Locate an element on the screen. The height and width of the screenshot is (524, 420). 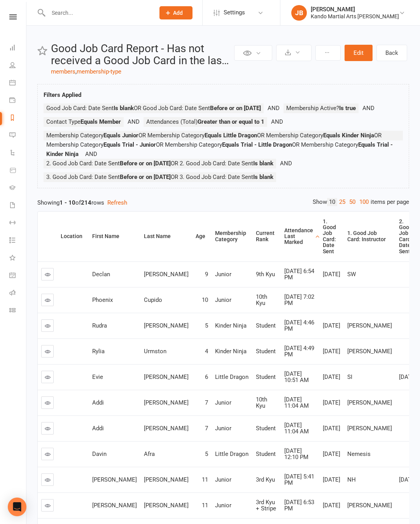
strong: Is blank is located at coordinates (263, 177).